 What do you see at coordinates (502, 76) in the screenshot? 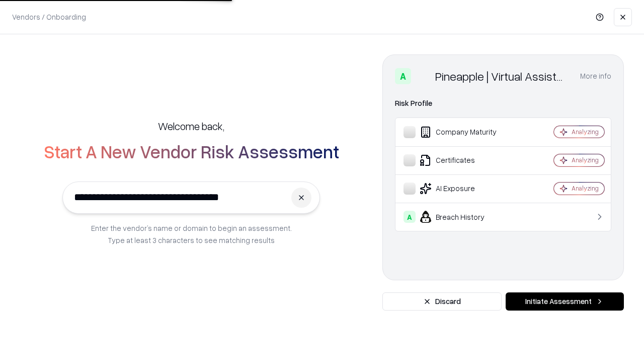
I see `div: Pineapple | Virtual Assistant Agency` at bounding box center [502, 76].